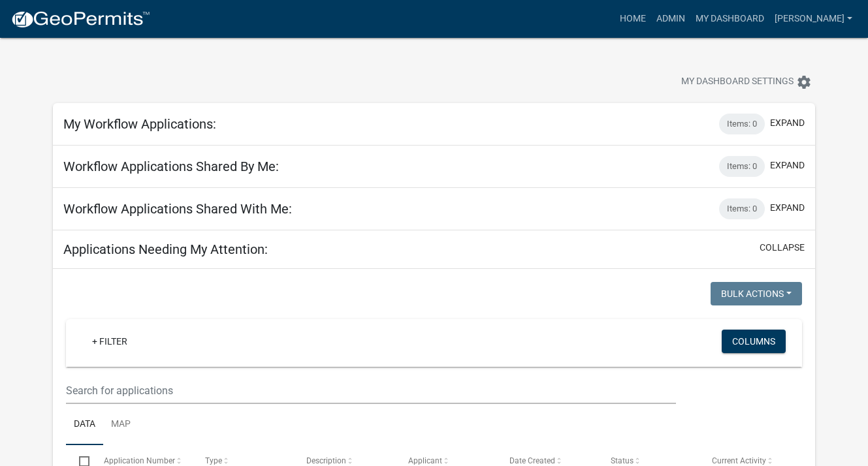  Describe the element at coordinates (533, 461) in the screenshot. I see `span: Date Created` at that location.